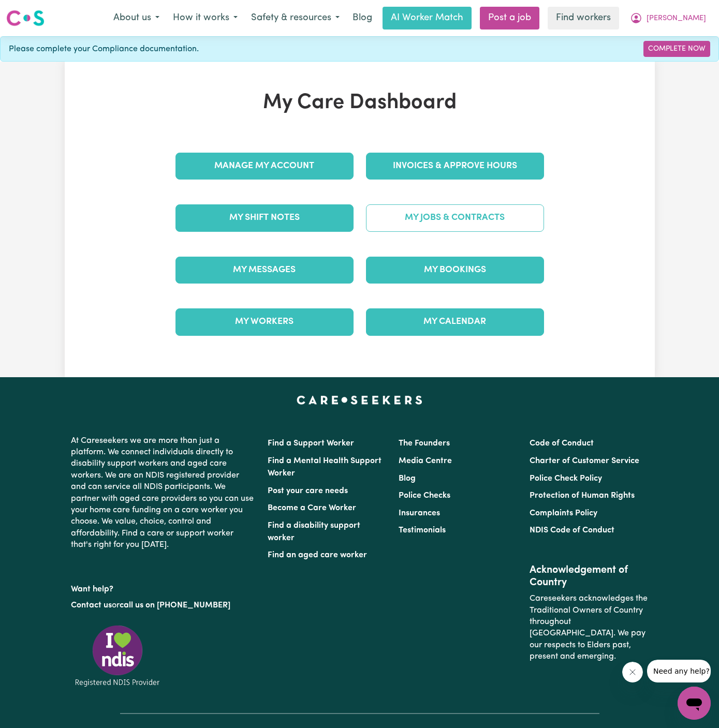 The width and height of the screenshot is (719, 728). Describe the element at coordinates (427, 18) in the screenshot. I see `a: AI Worker Match` at that location.